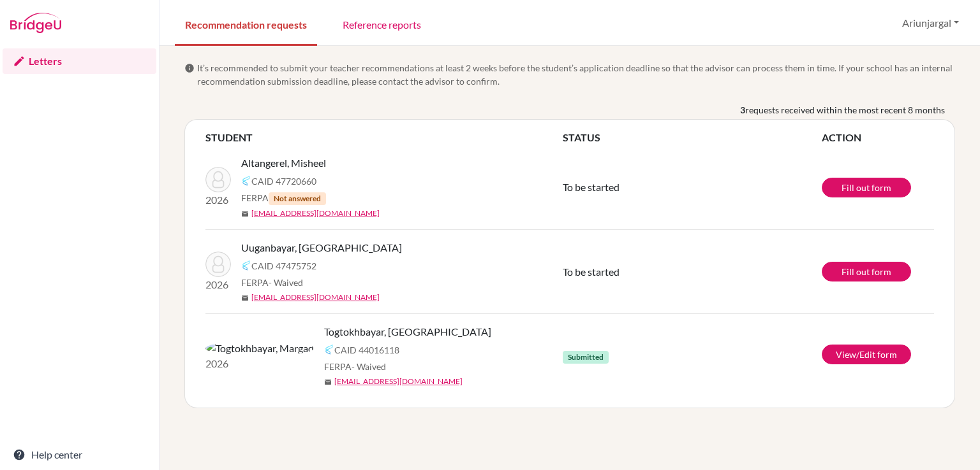  I want to click on th: ACTION, so click(878, 137).